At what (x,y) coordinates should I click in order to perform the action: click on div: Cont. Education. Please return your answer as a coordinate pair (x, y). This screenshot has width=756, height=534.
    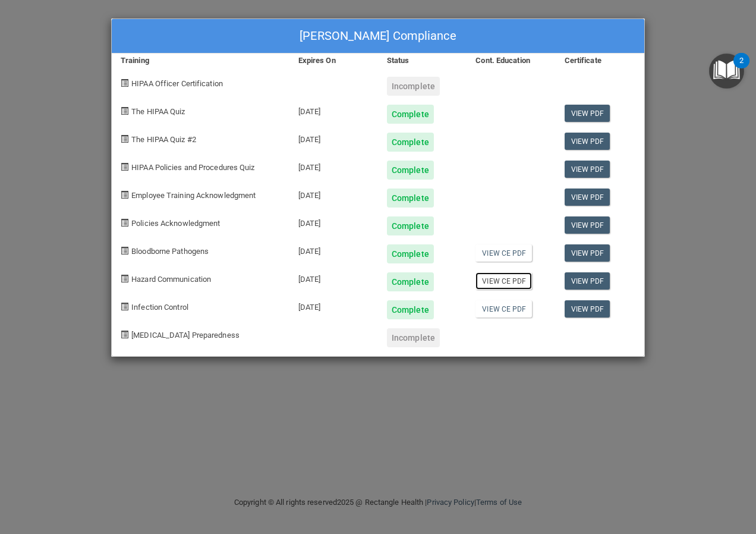
    Looking at the image, I should click on (511, 60).